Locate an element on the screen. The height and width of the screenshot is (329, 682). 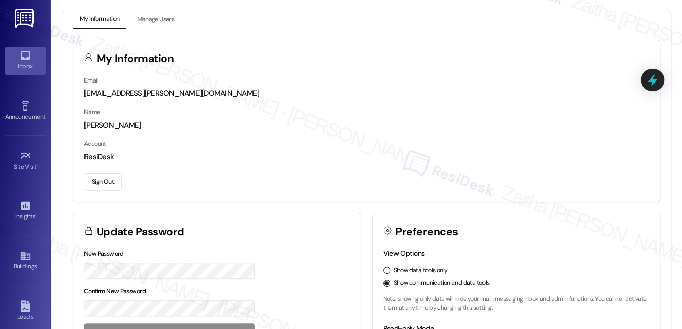
button: Sign Out is located at coordinates (103, 182).